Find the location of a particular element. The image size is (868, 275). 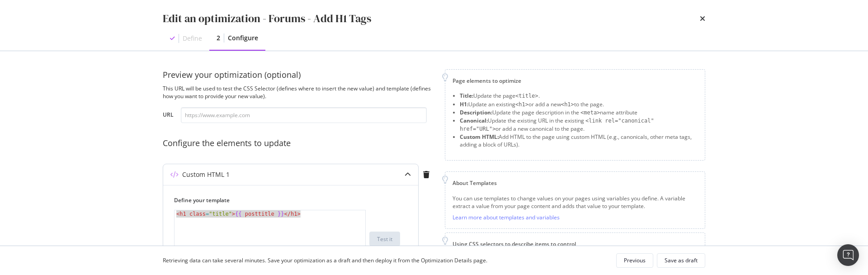

strong: Canonical: is located at coordinates (474, 120).